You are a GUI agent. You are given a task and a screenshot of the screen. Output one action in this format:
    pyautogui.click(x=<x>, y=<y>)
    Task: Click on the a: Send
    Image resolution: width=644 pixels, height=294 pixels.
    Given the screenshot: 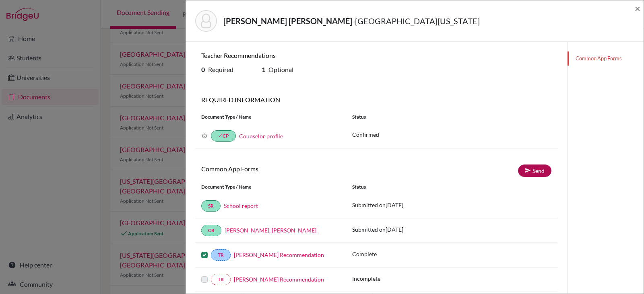 What is the action you would take?
    pyautogui.click(x=534, y=170)
    